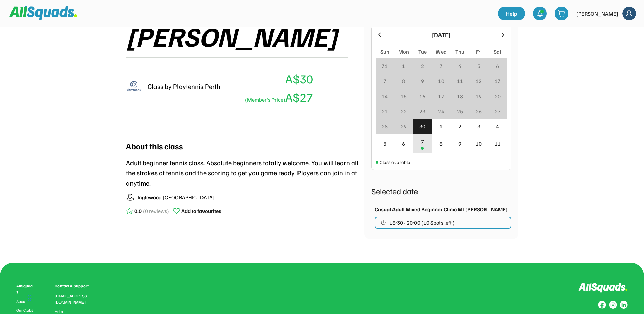 The width and height of the screenshot is (644, 314). I want to click on div: Mon, so click(403, 52).